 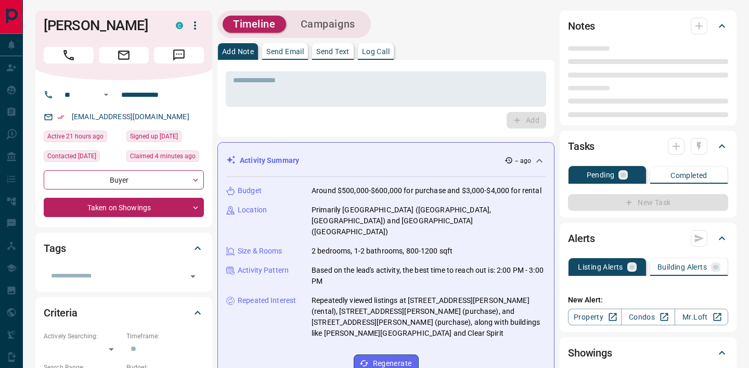 I want to click on p: Budget, so click(x=250, y=190).